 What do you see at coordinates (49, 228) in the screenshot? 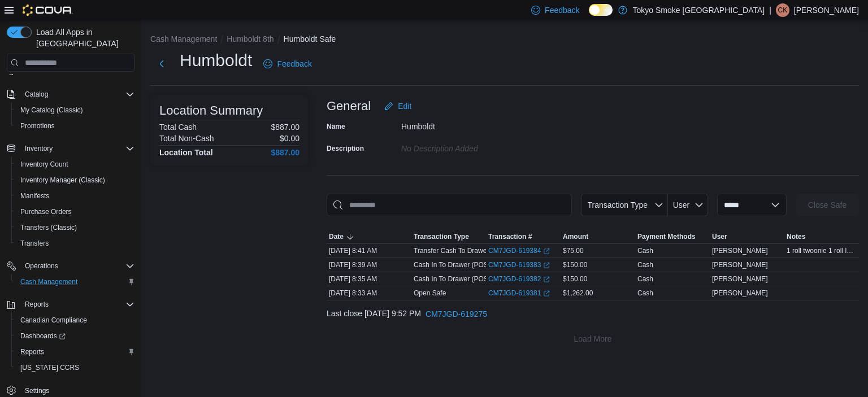
I see `a: Transfers (Classic)` at bounding box center [49, 228].